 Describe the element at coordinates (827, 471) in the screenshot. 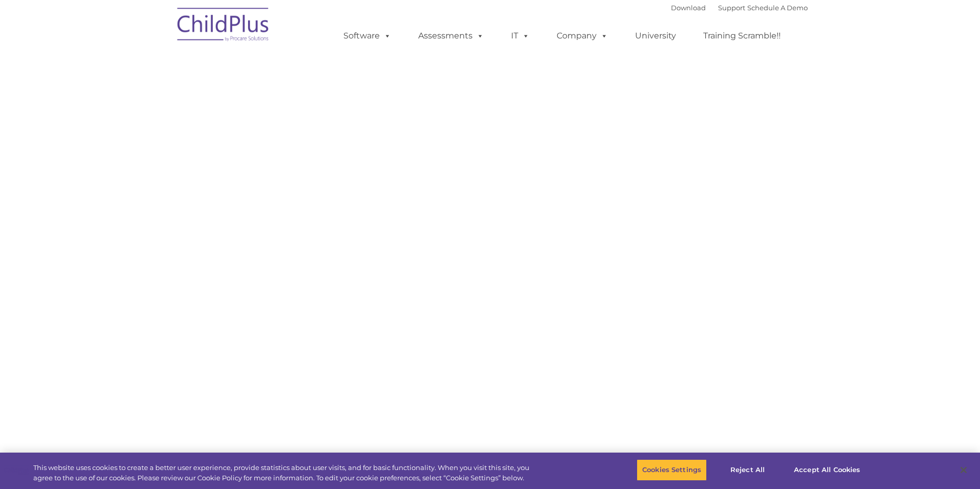

I see `button: Accept All Cookies` at that location.